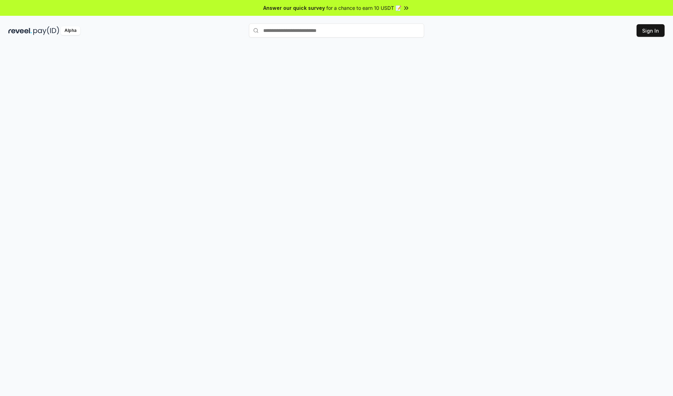 This screenshot has height=396, width=673. I want to click on img: reveel_dark, so click(20, 31).